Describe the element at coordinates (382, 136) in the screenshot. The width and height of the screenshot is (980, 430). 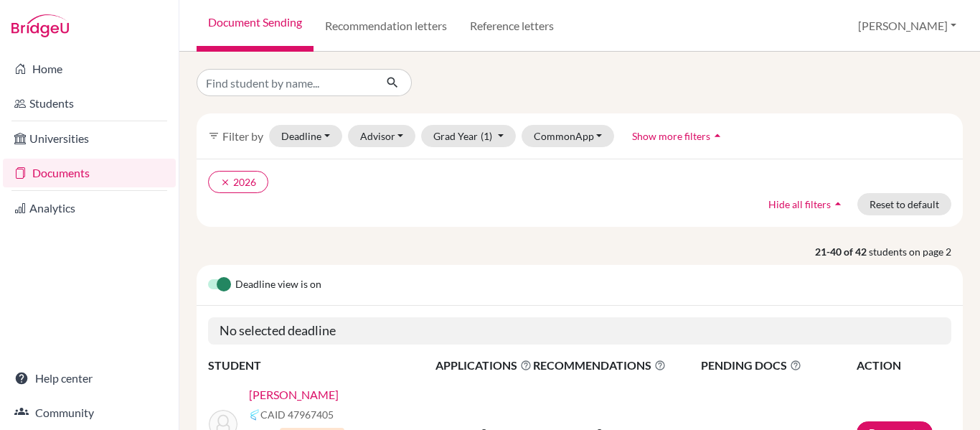
I see `button: Advisor` at that location.